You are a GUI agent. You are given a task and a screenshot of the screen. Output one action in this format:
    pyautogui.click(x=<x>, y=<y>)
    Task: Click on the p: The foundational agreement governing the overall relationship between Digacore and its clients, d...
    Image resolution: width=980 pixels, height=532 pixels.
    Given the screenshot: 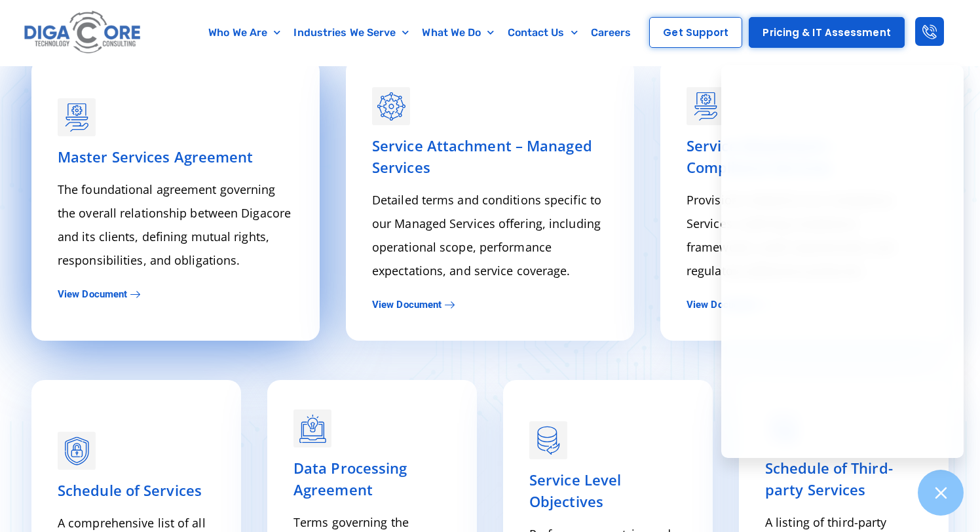 What is the action you would take?
    pyautogui.click(x=175, y=225)
    